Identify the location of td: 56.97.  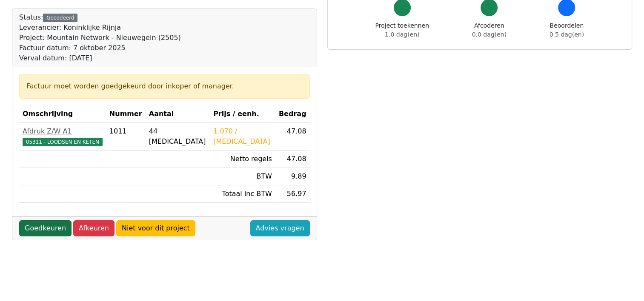
(292, 194).